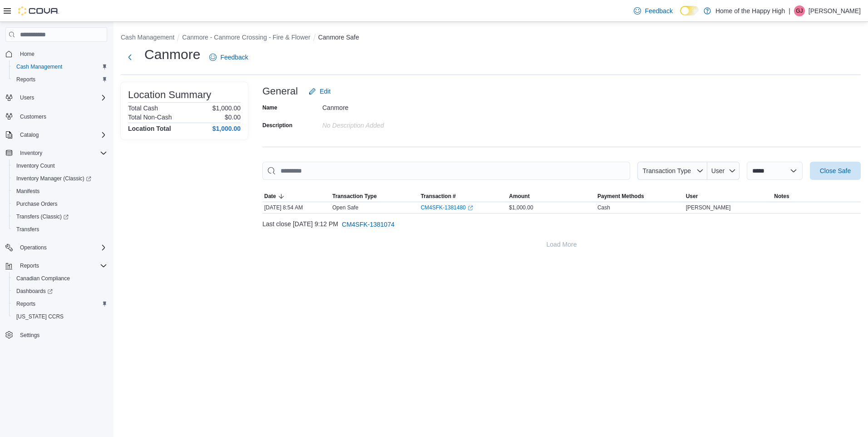  I want to click on button: Inventory Count, so click(60, 166).